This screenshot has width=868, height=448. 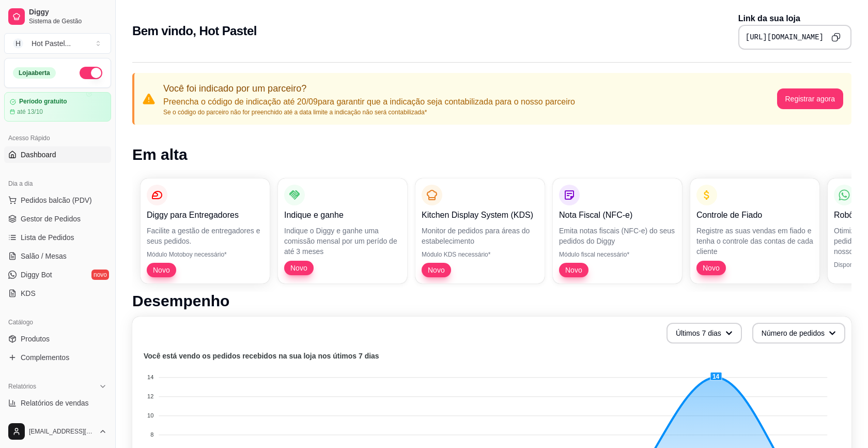 What do you see at coordinates (57, 17) in the screenshot?
I see `a: DiggySistema de Gestão` at bounding box center [57, 17].